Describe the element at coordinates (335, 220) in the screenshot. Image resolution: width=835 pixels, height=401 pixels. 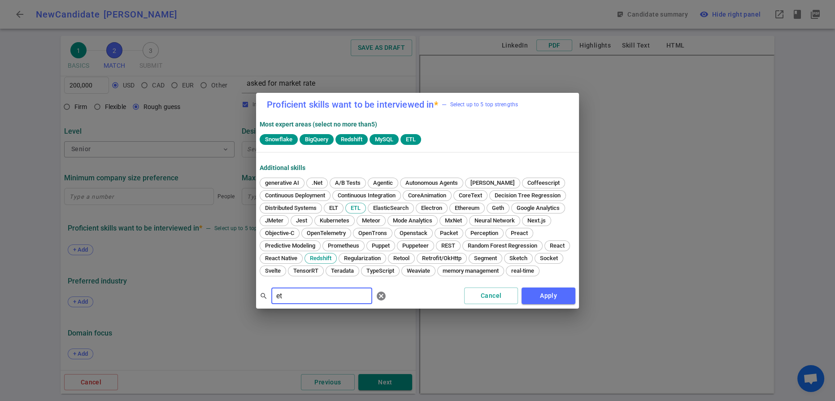
I see `span: Kubernetes` at that location.